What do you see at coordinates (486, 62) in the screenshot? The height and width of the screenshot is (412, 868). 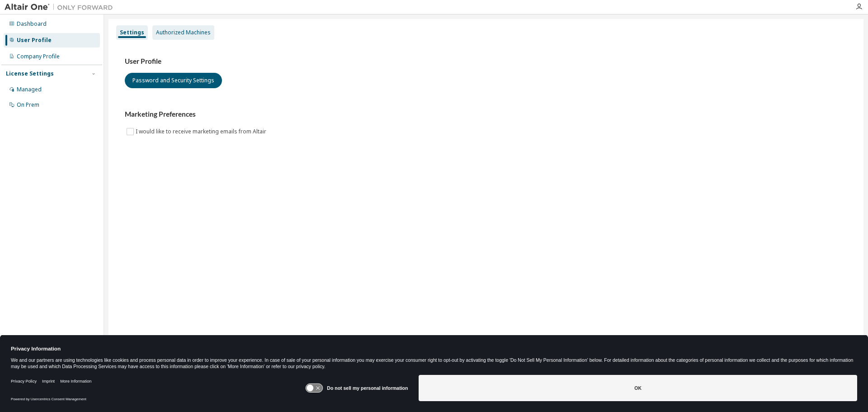 I see `h3: User Profile` at bounding box center [486, 62].